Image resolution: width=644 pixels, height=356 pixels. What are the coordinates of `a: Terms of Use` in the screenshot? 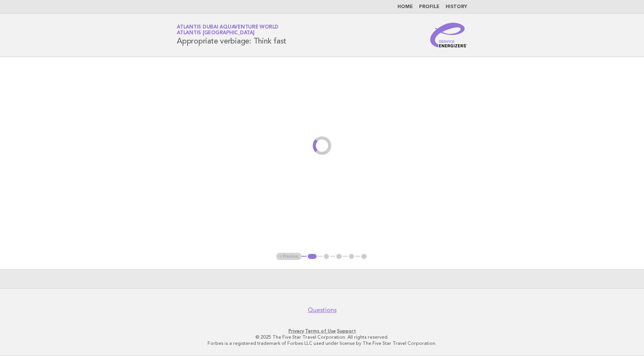 It's located at (321, 331).